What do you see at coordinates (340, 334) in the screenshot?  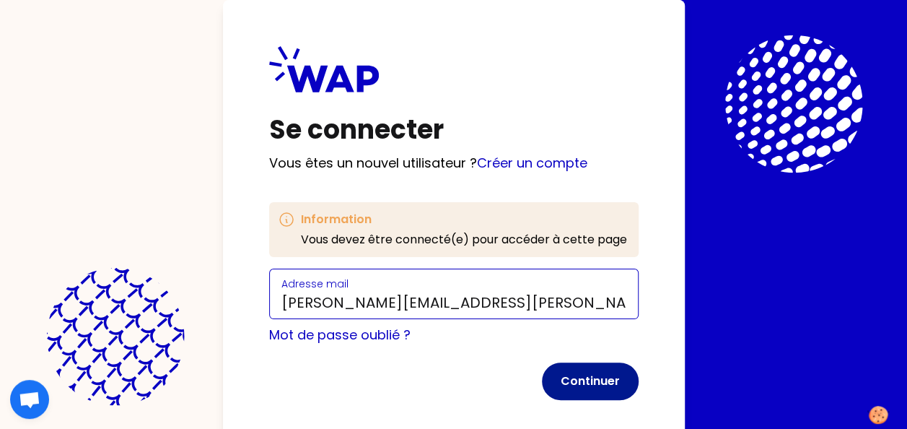 I see `a: Mot de passe oublié ?` at bounding box center [340, 334].